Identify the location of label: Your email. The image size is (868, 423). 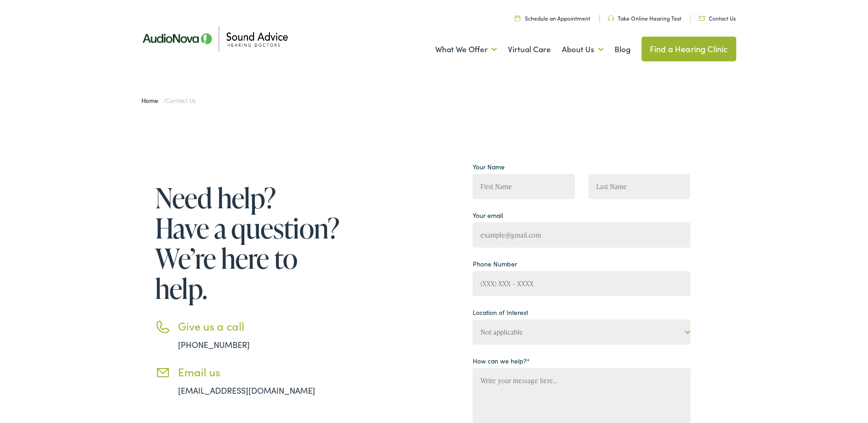
(488, 215).